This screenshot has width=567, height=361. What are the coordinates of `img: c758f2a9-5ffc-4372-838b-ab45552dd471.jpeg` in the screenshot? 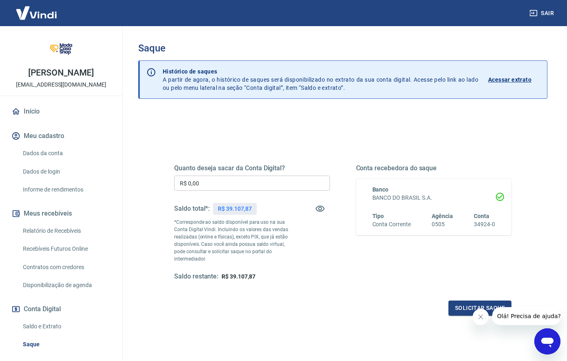 It's located at (61, 49).